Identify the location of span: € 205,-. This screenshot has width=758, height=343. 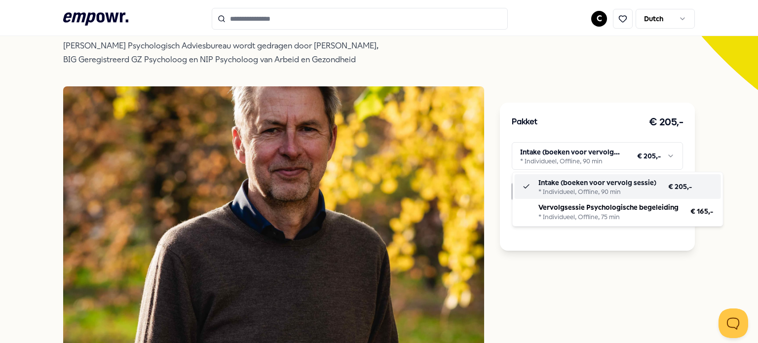
(680, 187).